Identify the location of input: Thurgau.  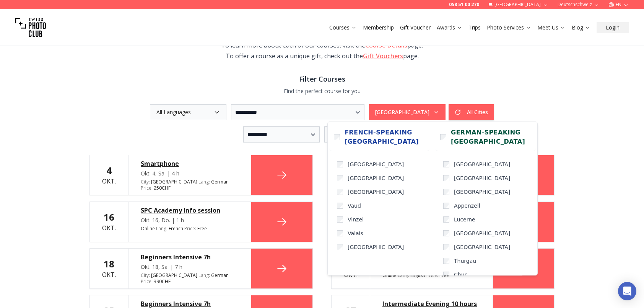
(447, 261).